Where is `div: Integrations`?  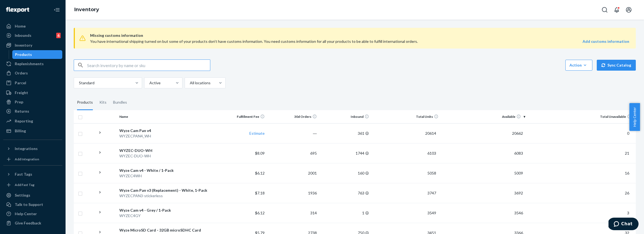 div: Integrations is located at coordinates (26, 149).